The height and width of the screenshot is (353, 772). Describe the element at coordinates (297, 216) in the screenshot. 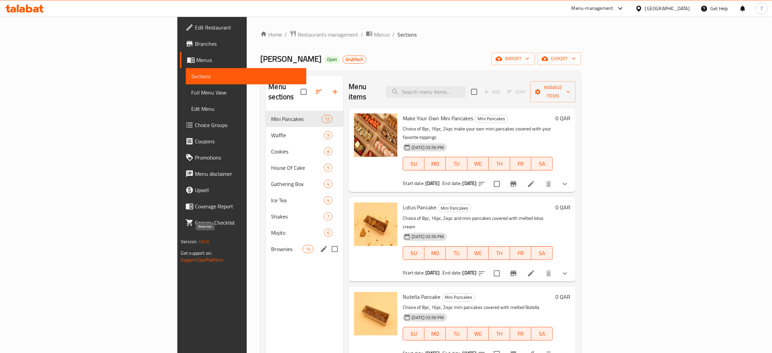

I see `span: Shakes` at that location.